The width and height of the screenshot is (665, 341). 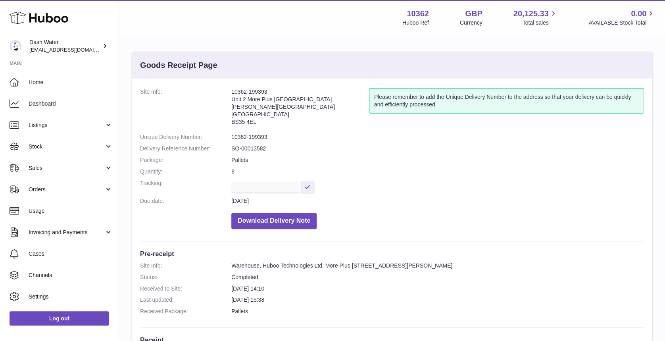 What do you see at coordinates (71, 296) in the screenshot?
I see `span: Settings` at bounding box center [71, 296].